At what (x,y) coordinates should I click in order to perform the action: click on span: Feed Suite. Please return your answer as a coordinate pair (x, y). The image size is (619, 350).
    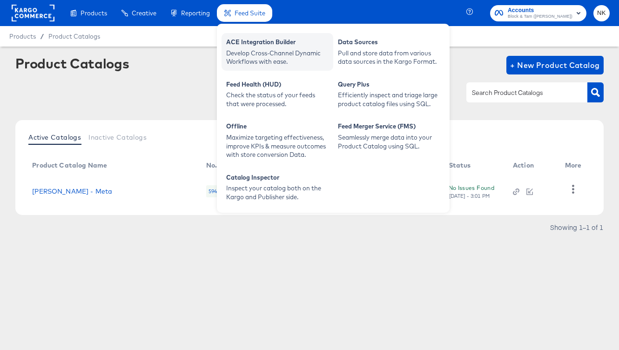
    Looking at the image, I should click on (250, 13).